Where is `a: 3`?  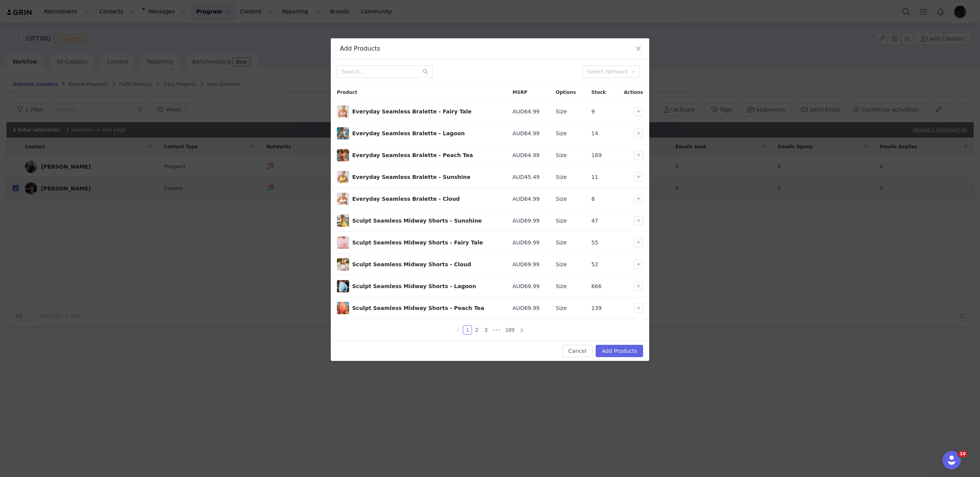
a: 3 is located at coordinates (486, 330).